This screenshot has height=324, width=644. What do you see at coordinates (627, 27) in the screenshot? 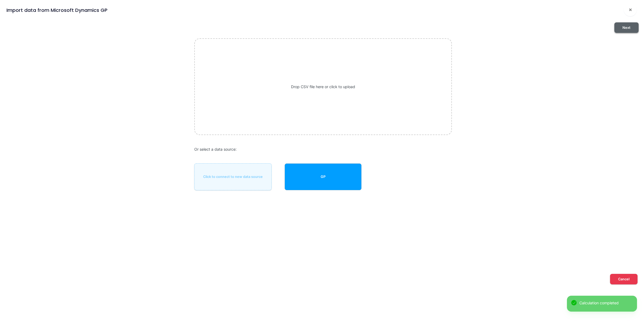
I see `button: Next` at bounding box center [627, 27].